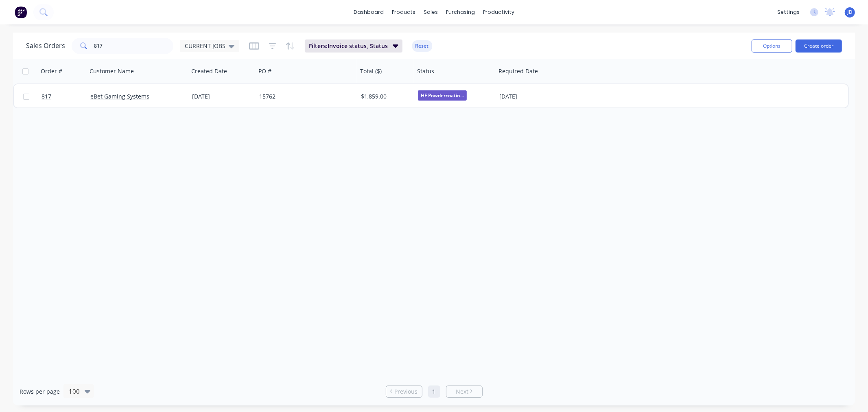 This screenshot has width=868, height=412. I want to click on span: JD, so click(849, 12).